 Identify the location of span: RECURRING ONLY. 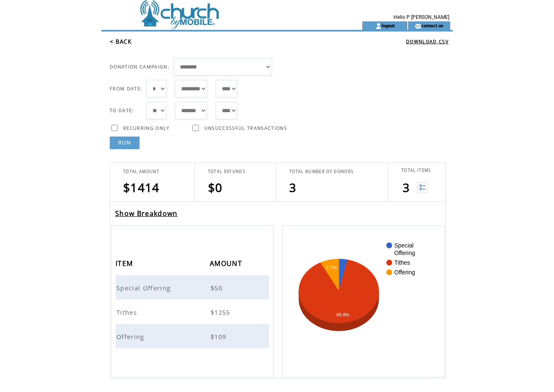
(146, 128).